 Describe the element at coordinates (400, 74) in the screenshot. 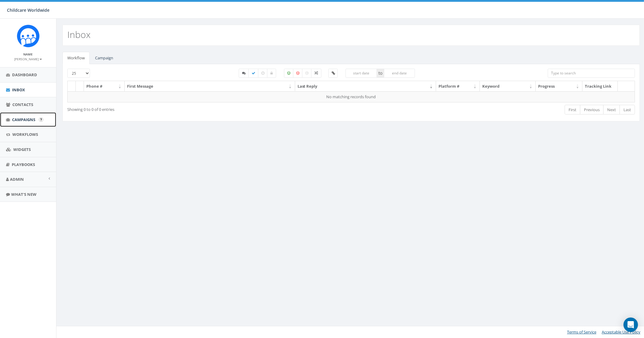

I see `input: end date` at that location.